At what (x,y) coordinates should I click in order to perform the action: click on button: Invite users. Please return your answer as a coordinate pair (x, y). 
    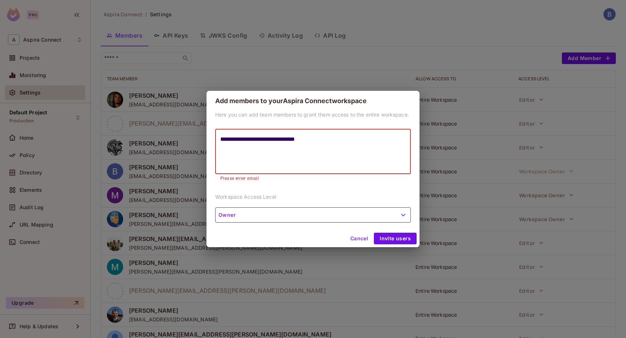
    Looking at the image, I should click on (395, 239).